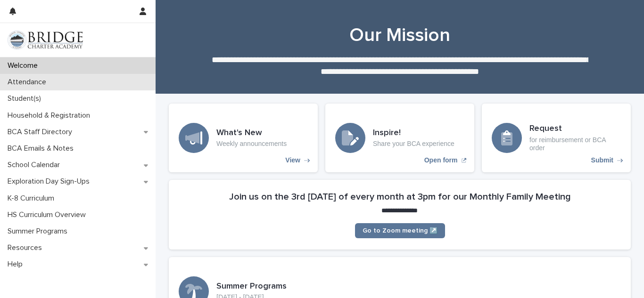 This screenshot has width=644, height=298. What do you see at coordinates (45, 40) in the screenshot?
I see `img: V1C1m3IdTEidaUdm9Hs0` at bounding box center [45, 40].